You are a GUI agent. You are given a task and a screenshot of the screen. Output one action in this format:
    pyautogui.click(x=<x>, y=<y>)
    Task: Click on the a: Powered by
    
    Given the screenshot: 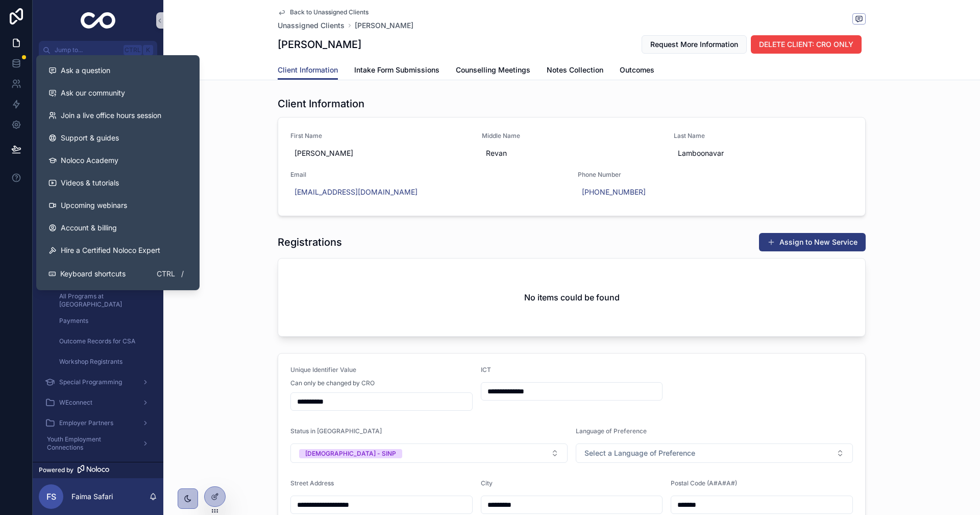 What is the action you would take?
    pyautogui.click(x=98, y=470)
    